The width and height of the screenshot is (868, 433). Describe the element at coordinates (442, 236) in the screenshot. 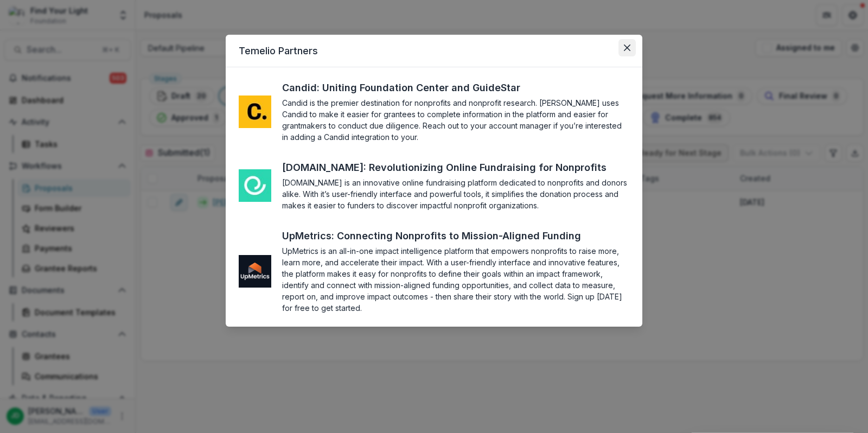

I see `a: UpMetrics: Connecting Nonprofits to Mission-Aligned Funding` at that location.